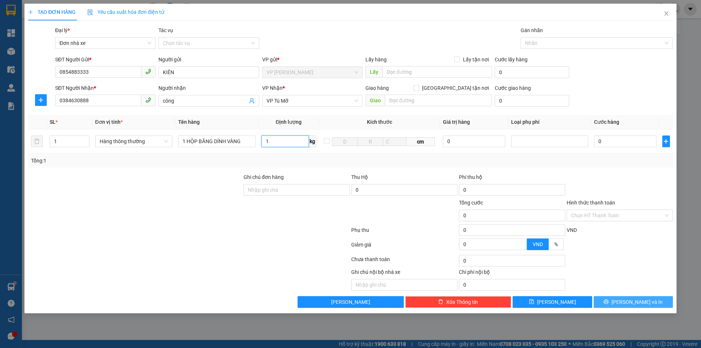 The image size is (701, 348). What do you see at coordinates (105, 43) in the screenshot?
I see `span: Đơn nhà xe` at bounding box center [105, 43].